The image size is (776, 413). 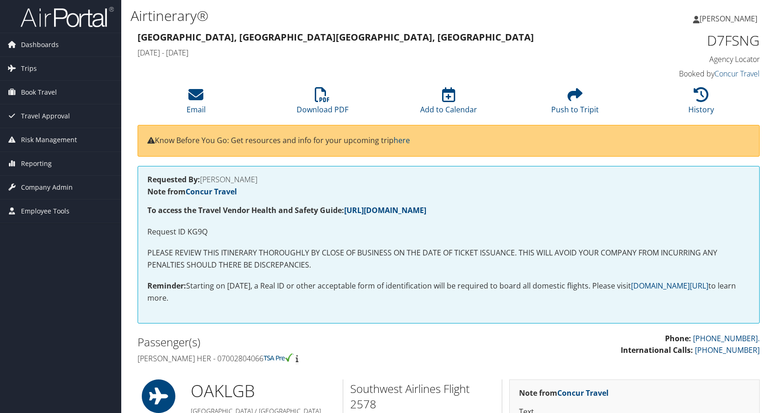 I want to click on a: Download PDF, so click(x=322, y=104).